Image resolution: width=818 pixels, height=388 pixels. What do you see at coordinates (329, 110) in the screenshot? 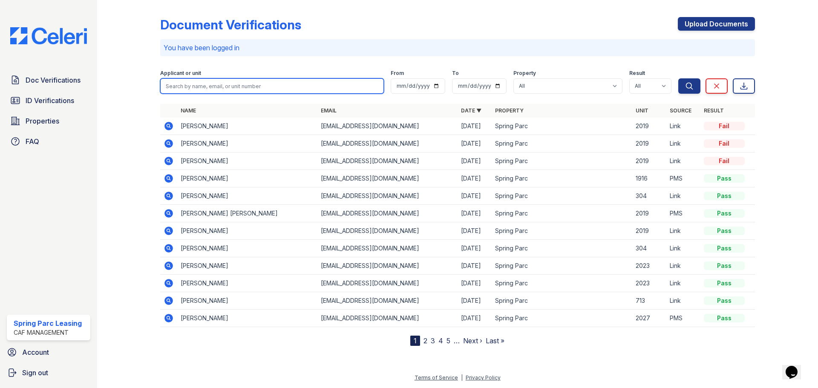
I see `a: Email` at bounding box center [329, 110].